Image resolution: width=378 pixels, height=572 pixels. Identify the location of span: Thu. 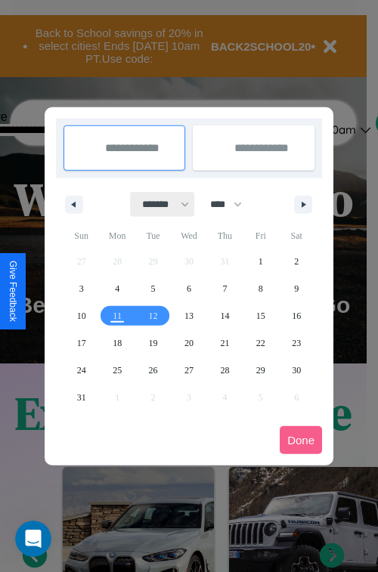
(225, 236).